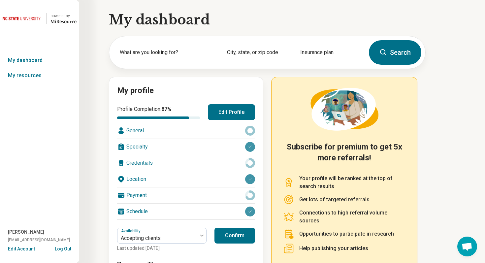  I want to click on div: Profile Completion:, so click(158, 112).